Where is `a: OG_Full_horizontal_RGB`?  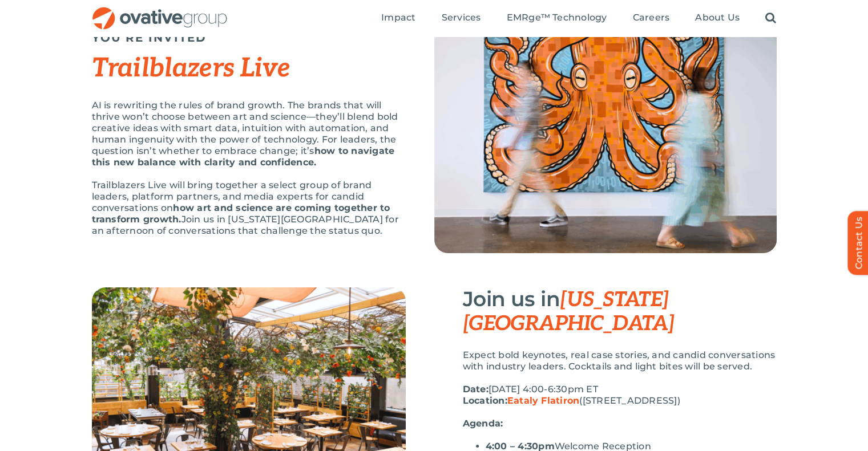 a: OG_Full_horizontal_RGB is located at coordinates (160, 11).